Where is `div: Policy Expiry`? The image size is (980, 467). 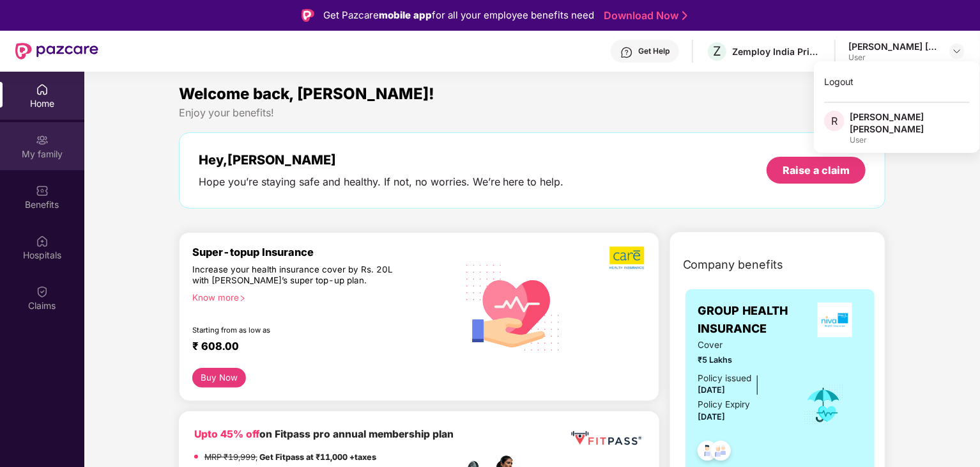 div: Policy Expiry is located at coordinates (725, 404).